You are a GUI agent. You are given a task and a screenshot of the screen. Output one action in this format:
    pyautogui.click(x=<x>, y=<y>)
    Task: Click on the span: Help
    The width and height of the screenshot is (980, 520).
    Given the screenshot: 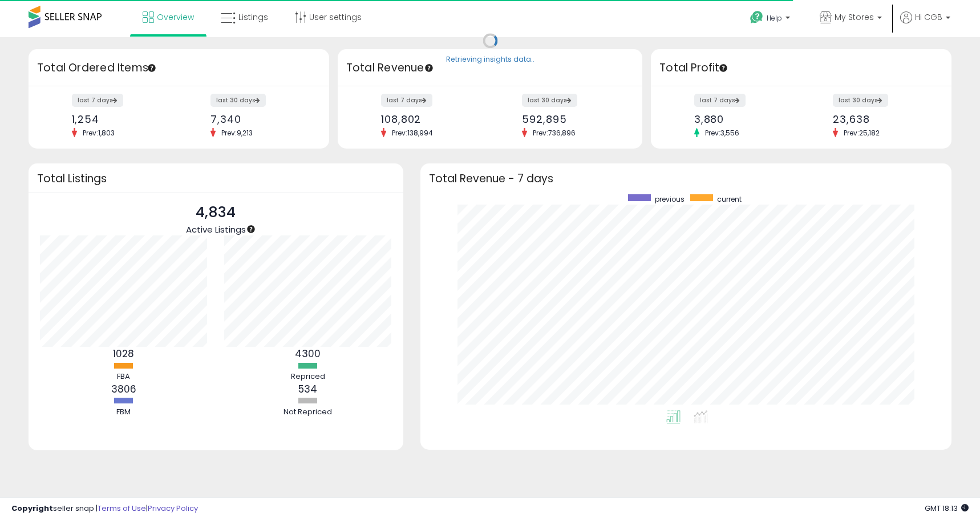 What is the action you would take?
    pyautogui.click(x=774, y=18)
    